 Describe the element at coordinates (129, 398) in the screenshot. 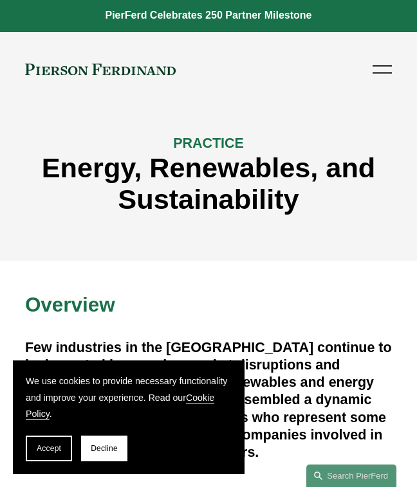

I see `p: We use cookies to provide necessary functionality and improve your experience. Read our .` at that location.